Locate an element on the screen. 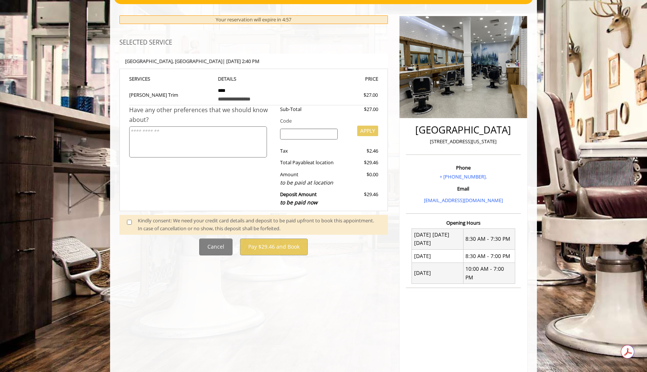  div: Kindly consent: We need your credit card details and deposit to be paid upfront to book this appo... is located at coordinates (259, 224).